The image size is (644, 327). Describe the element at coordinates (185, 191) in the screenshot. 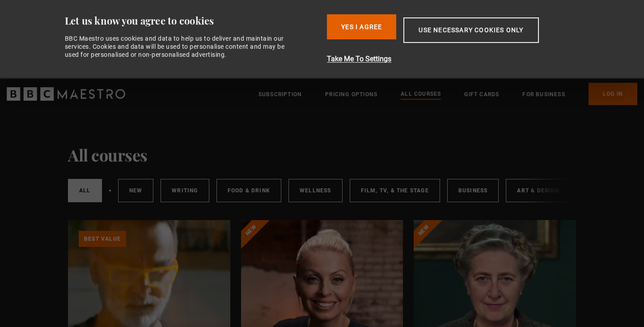

I see `a: Writing` at that location.